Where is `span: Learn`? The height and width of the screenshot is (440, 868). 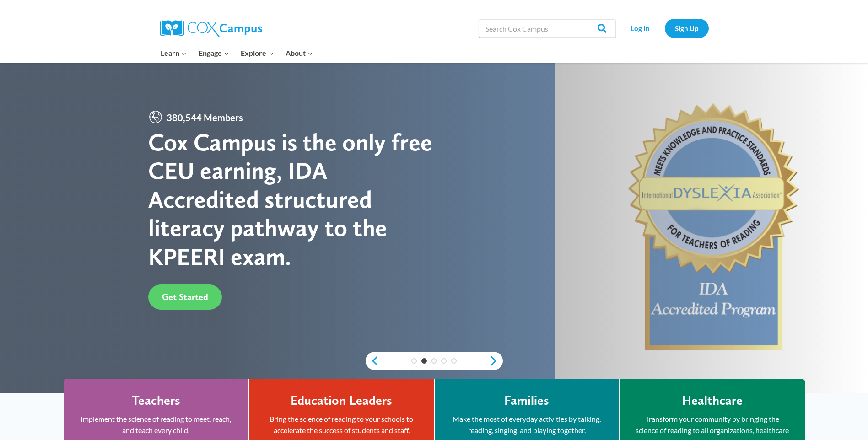 span: Learn is located at coordinates (173, 53).